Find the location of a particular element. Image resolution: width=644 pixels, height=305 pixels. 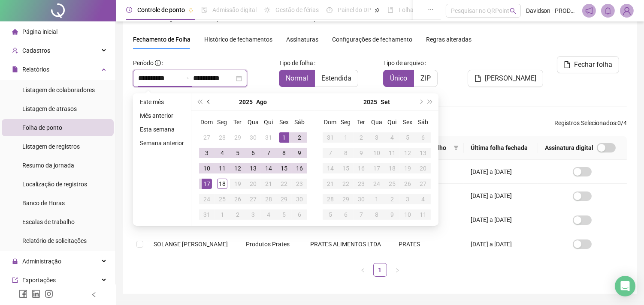

div: 6 is located at coordinates (253, 153).